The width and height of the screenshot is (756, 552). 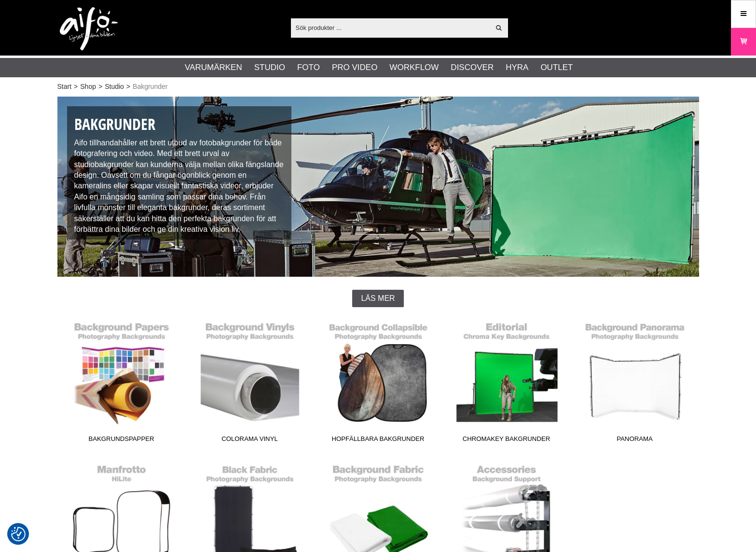 What do you see at coordinates (179, 124) in the screenshot?
I see `h1: Bakgrunder` at bounding box center [179, 124].